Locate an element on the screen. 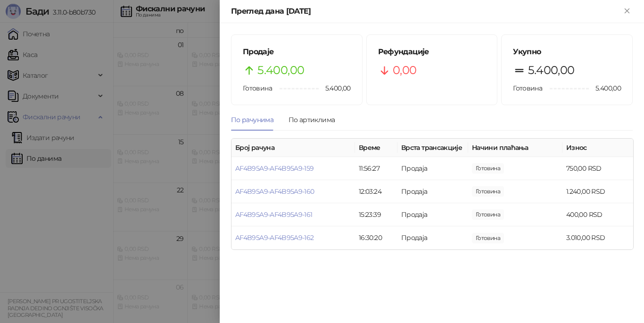 This screenshot has width=644, height=323. td: 15:23:39 is located at coordinates (376, 214).